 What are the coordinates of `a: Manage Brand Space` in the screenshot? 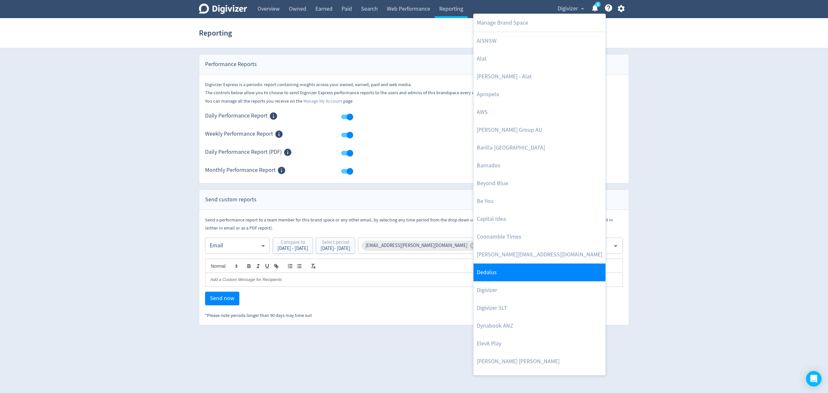 It's located at (539, 23).